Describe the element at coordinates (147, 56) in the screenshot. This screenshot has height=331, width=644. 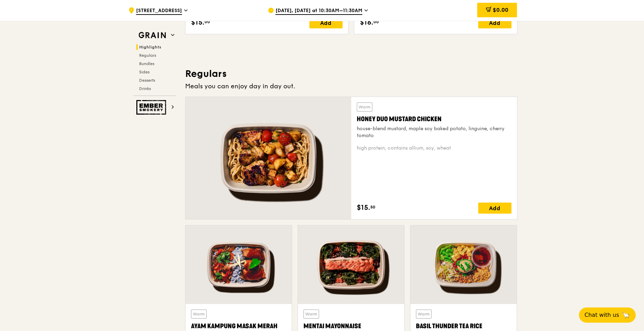
I see `span: Regulars` at that location.